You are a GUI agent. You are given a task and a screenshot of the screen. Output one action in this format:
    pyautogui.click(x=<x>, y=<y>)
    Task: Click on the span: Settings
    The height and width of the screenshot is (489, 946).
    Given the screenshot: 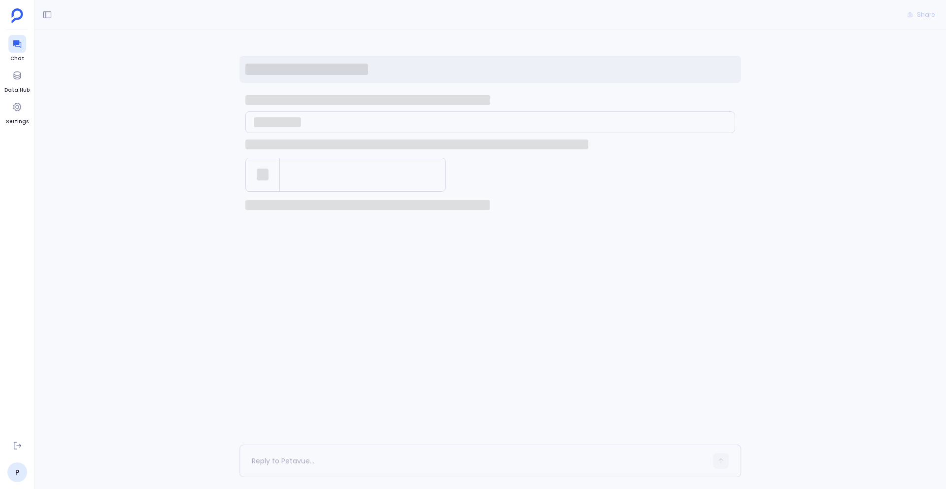 What is the action you would take?
    pyautogui.click(x=17, y=122)
    